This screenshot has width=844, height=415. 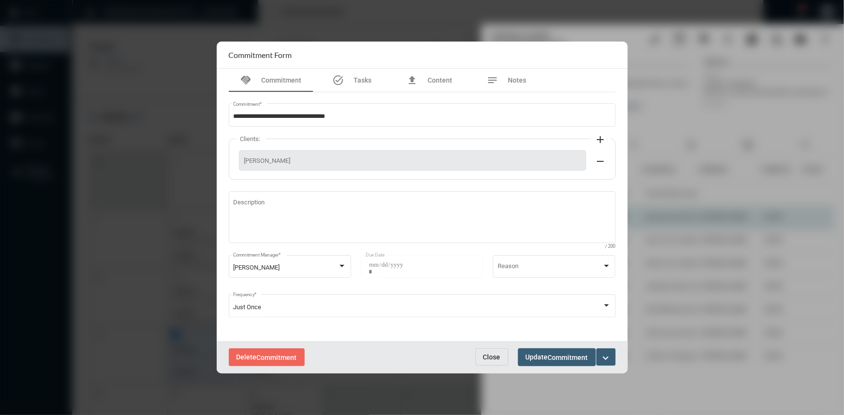 I want to click on button: Close, so click(x=492, y=357).